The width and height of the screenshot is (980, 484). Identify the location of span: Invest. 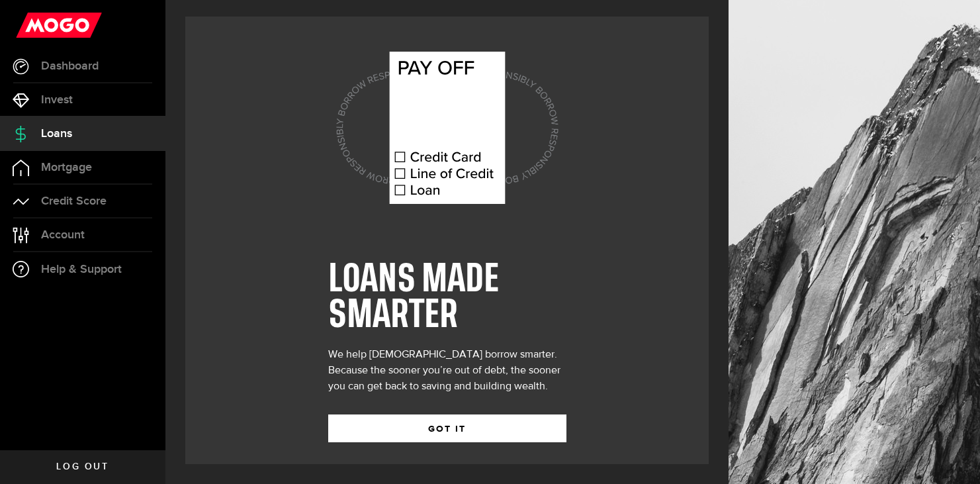
(57, 100).